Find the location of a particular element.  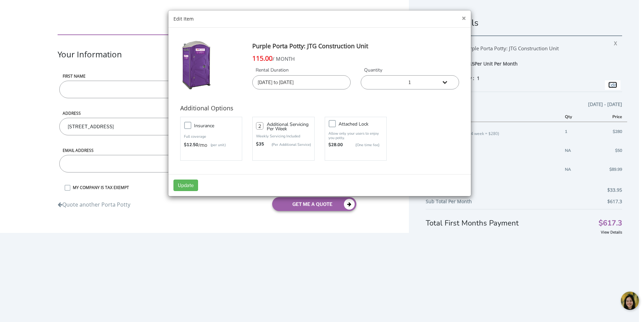

div: /mo is located at coordinates (211, 145).